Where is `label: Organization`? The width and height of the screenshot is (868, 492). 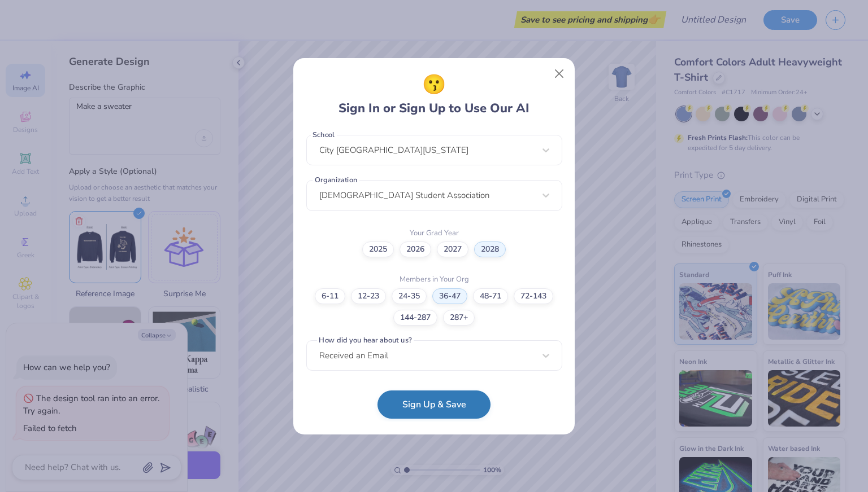
label: Organization is located at coordinates (336, 180).